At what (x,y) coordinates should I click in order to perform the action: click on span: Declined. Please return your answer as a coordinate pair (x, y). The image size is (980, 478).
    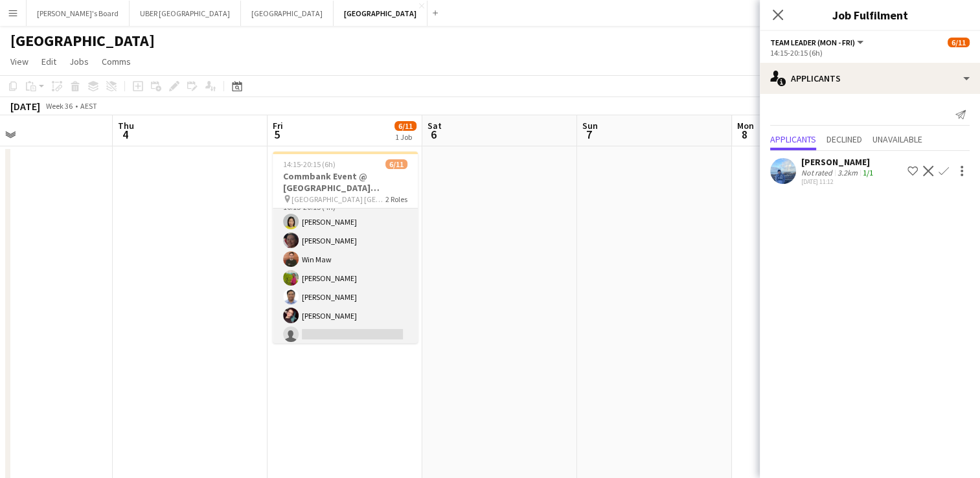
    Looking at the image, I should click on (844, 139).